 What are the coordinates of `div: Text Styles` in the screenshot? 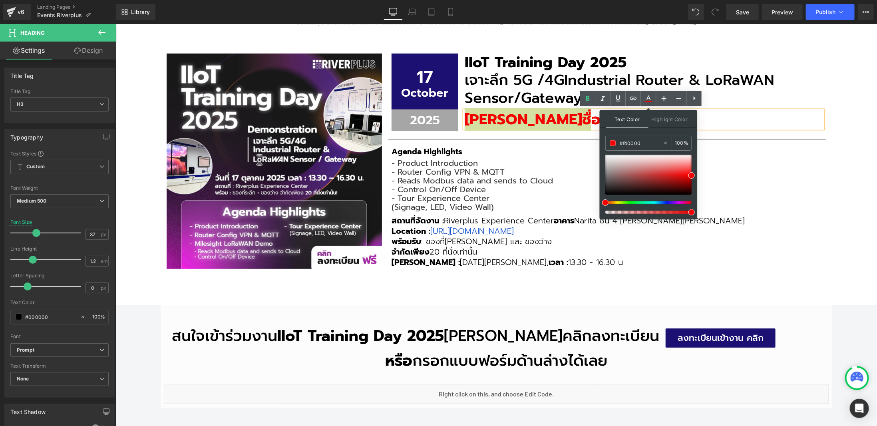 It's located at (60, 153).